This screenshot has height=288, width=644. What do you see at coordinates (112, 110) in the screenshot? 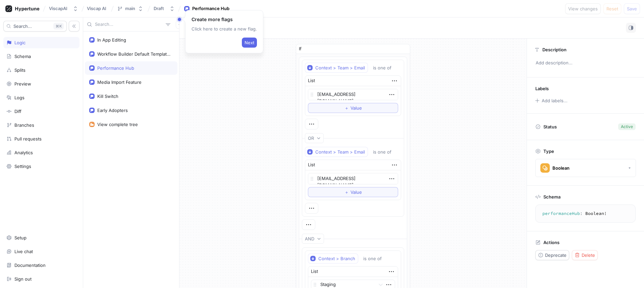
I see `div: Early Adopters` at bounding box center [112, 110].